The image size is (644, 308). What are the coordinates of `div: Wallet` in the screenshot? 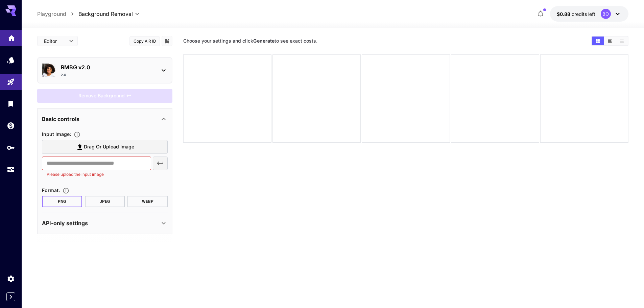 It's located at (11, 125).